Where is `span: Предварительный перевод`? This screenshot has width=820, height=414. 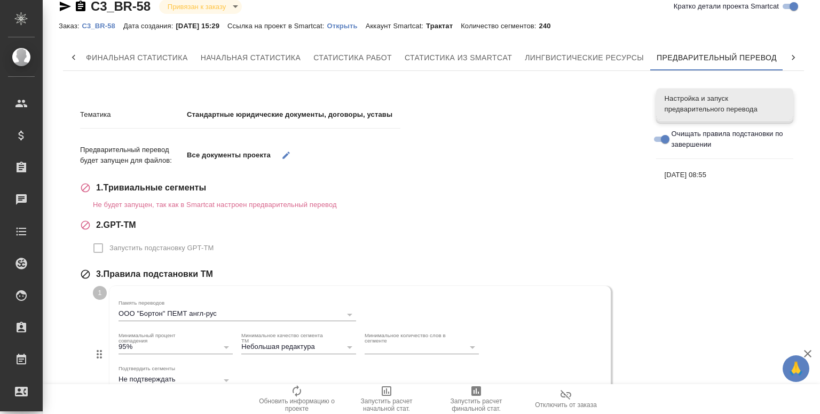
span: Предварительный перевод is located at coordinates (717, 58).